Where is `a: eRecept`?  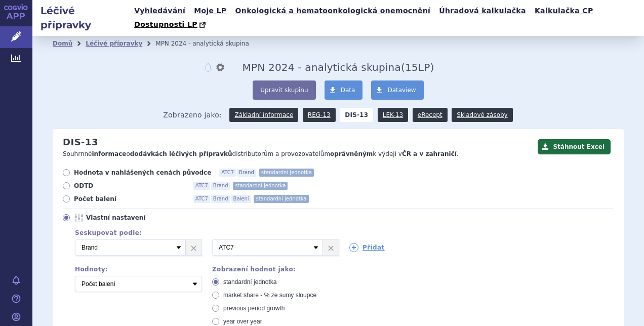 a: eRecept is located at coordinates (430, 115).